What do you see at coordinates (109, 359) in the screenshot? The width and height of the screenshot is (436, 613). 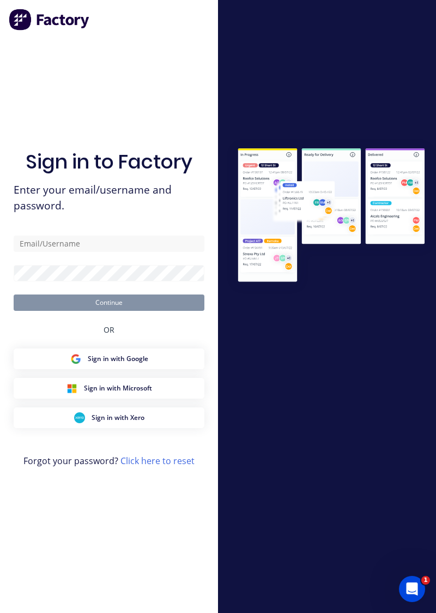 I see `button: Google Sign inSign in with Google` at bounding box center [109, 359].